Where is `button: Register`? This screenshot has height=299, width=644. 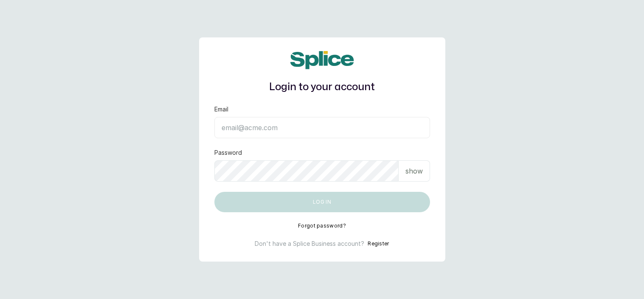 button: Register is located at coordinates (378, 244).